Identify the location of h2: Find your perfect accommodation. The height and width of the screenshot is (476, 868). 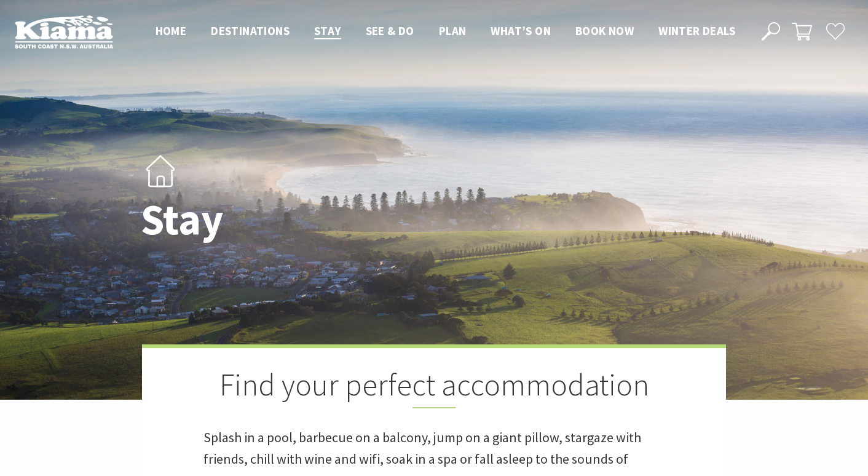
(434, 388).